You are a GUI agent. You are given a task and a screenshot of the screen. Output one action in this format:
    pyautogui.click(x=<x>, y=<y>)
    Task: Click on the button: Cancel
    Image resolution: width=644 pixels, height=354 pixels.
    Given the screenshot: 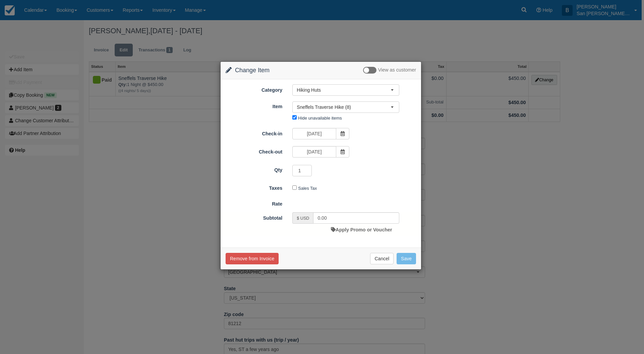 What is the action you would take?
    pyautogui.click(x=382, y=258)
    